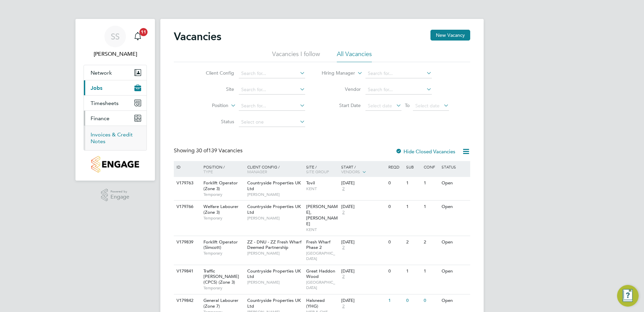  Describe the element at coordinates (115, 72) in the screenshot. I see `button: Network` at that location.